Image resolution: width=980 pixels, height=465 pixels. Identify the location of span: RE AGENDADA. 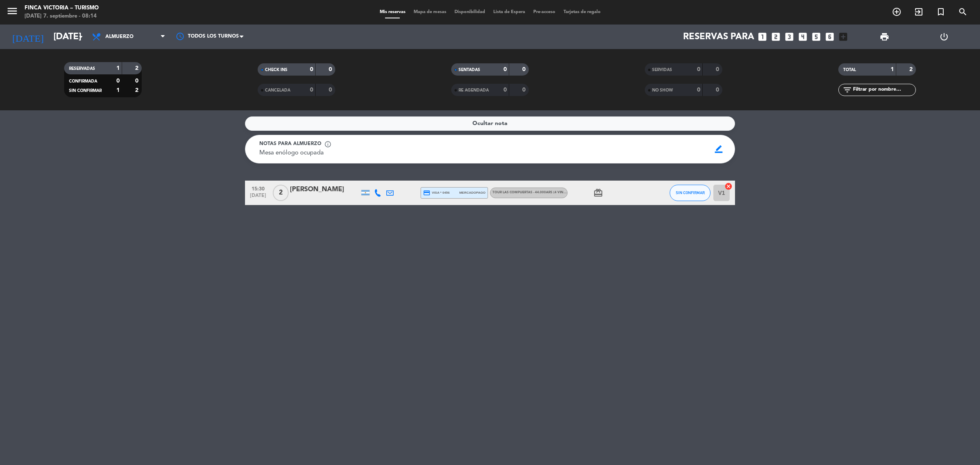
(474, 90).